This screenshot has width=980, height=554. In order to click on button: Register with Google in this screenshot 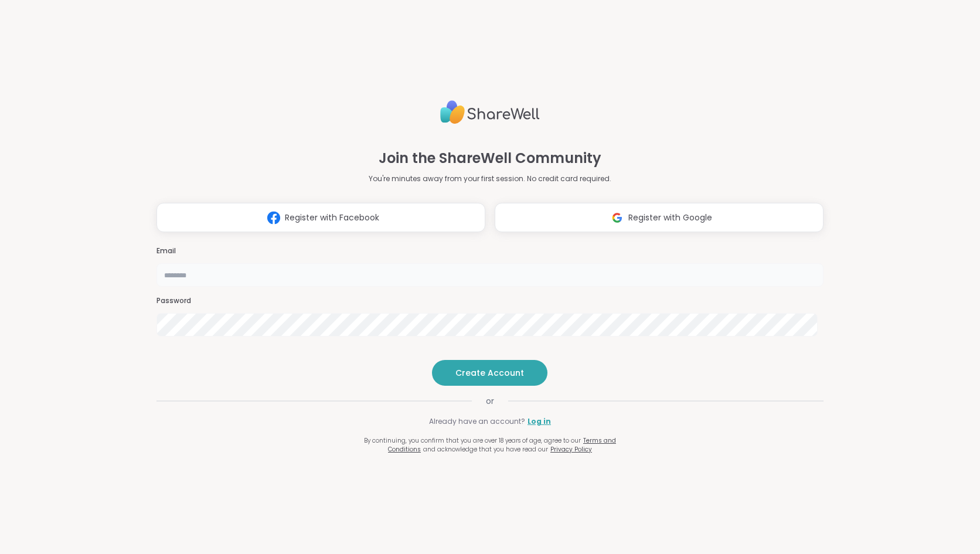, I will do `click(658, 217)`.